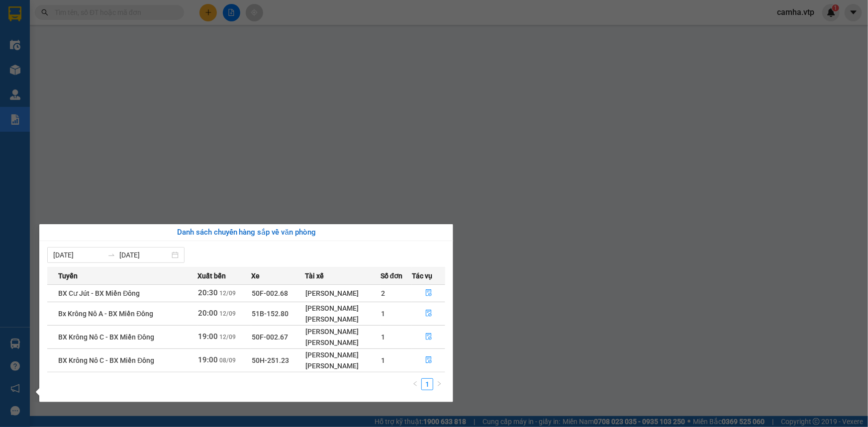  What do you see at coordinates (255, 276) in the screenshot?
I see `span: Xe` at bounding box center [255, 276].